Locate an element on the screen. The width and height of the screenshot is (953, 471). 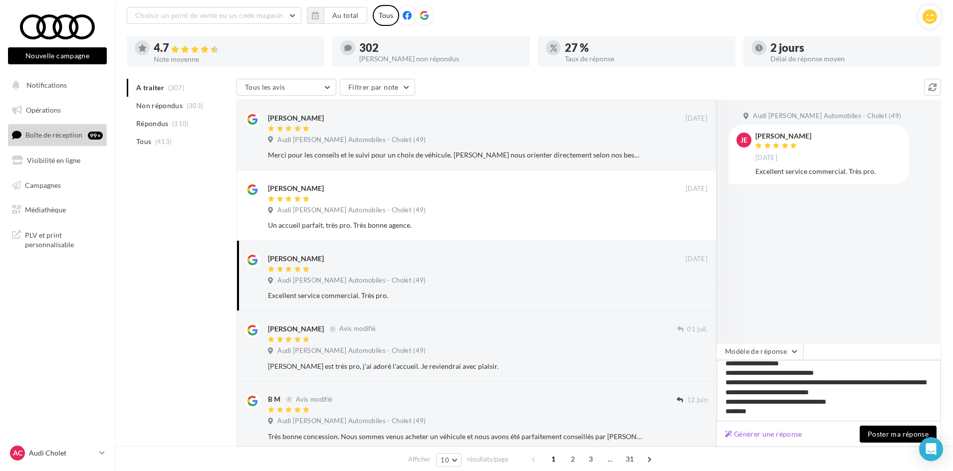
a: Campagnes is located at coordinates (57, 186).